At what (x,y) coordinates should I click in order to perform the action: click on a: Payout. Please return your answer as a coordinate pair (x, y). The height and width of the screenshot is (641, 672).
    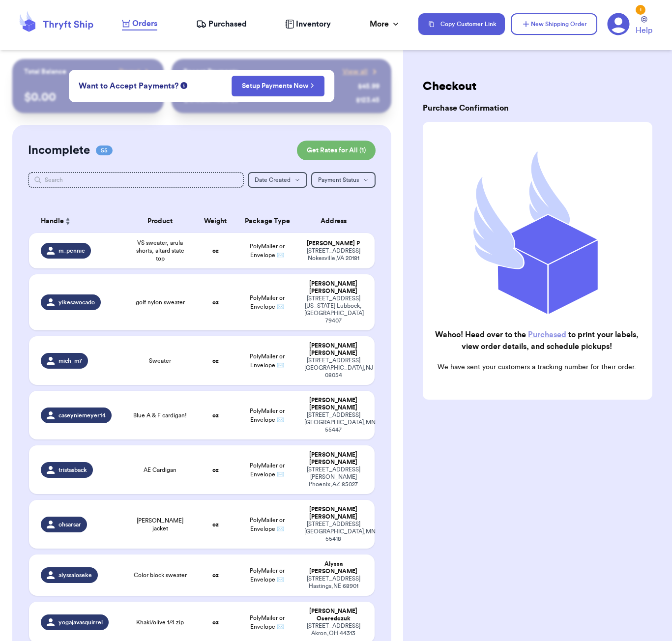
    Looking at the image, I should click on (135, 72).